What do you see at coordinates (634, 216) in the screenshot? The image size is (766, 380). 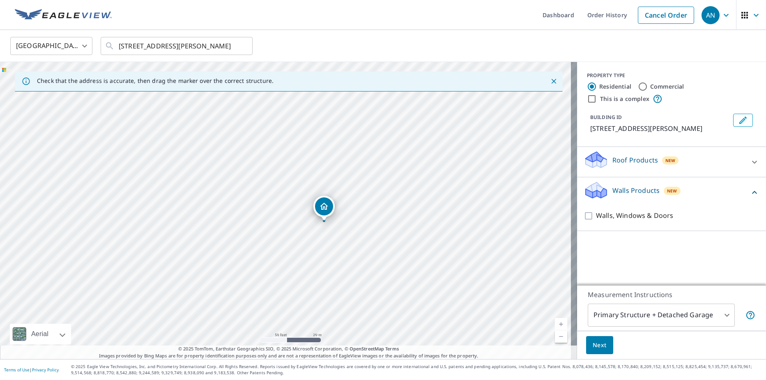 I see `p: Walls, Windows & Doors` at bounding box center [634, 216].